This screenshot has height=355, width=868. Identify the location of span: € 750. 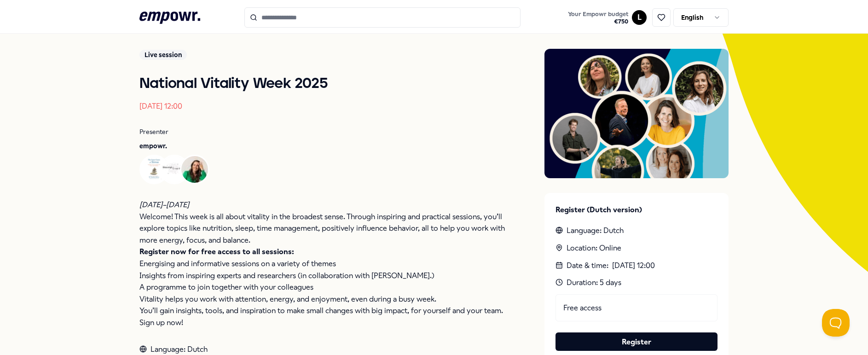
(598, 22).